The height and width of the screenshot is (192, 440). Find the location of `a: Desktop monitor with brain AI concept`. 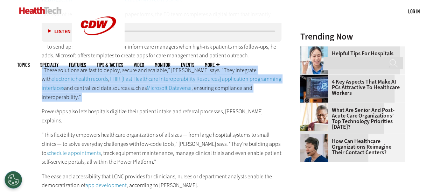

a: Desktop monitor with brain AI concept is located at coordinates (316, 78).